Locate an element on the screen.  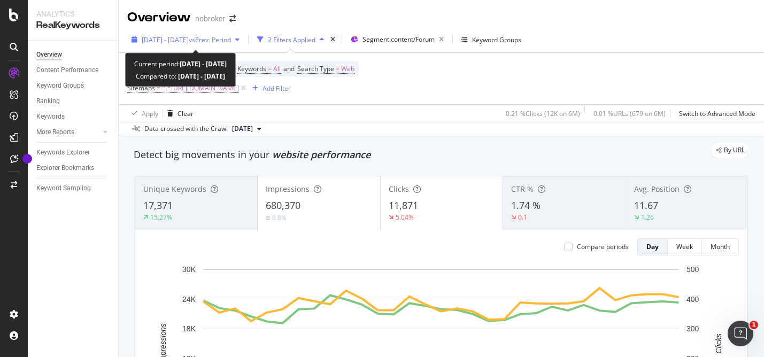
a: Keyword Sampling is located at coordinates (73, 188).